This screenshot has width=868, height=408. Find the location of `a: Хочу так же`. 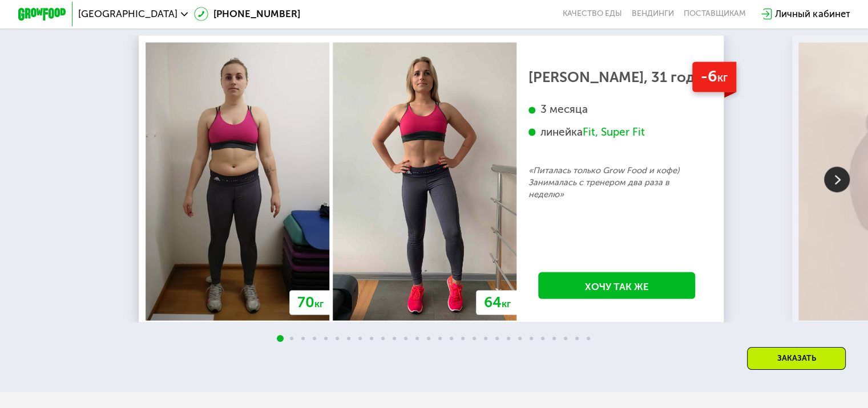

a: Хочу так же is located at coordinates (617, 286).